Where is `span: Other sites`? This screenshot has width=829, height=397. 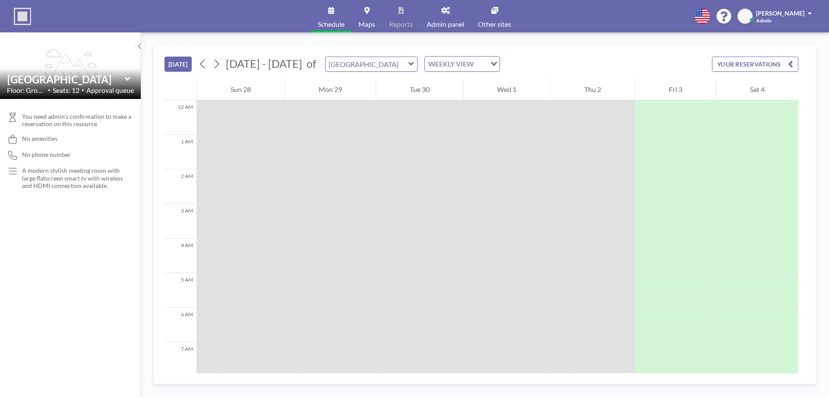 span: Other sites is located at coordinates (494, 24).